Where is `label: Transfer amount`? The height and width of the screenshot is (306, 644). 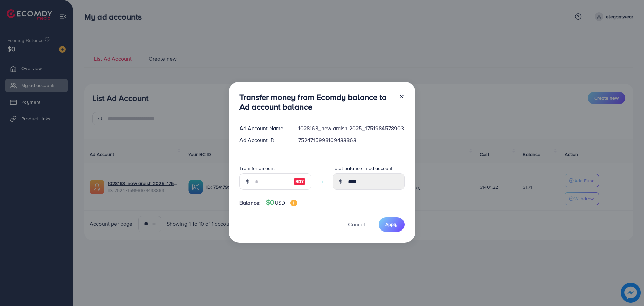
label: Transfer amount is located at coordinates (257, 169).